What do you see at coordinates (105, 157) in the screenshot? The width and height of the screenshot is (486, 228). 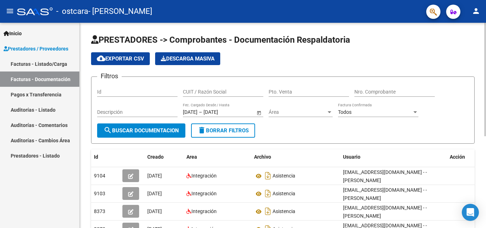 I see `datatable-header-cell: Id` at bounding box center [105, 157].